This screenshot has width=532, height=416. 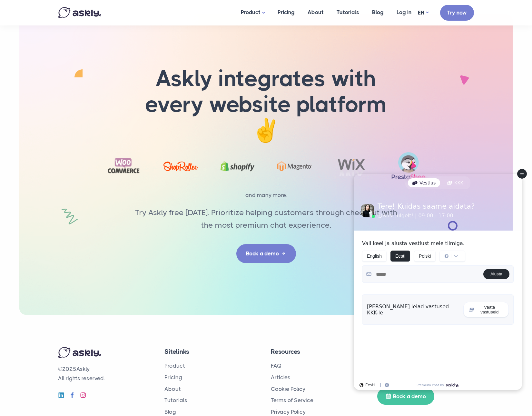 What do you see at coordinates (76, 87) in the screenshot?
I see `button: Polski` at bounding box center [76, 87].